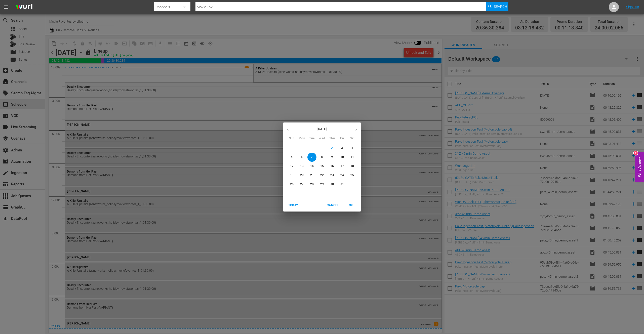 The image size is (644, 334). I want to click on button: 31, so click(342, 184).